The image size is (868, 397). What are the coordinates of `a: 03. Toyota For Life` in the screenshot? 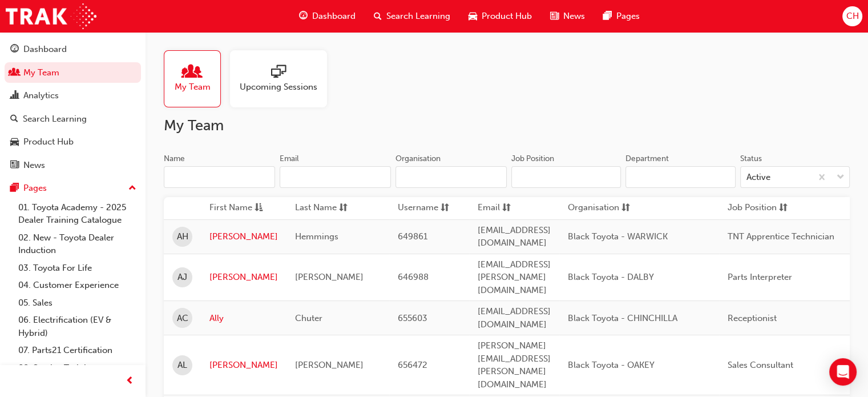 It's located at (77, 268).